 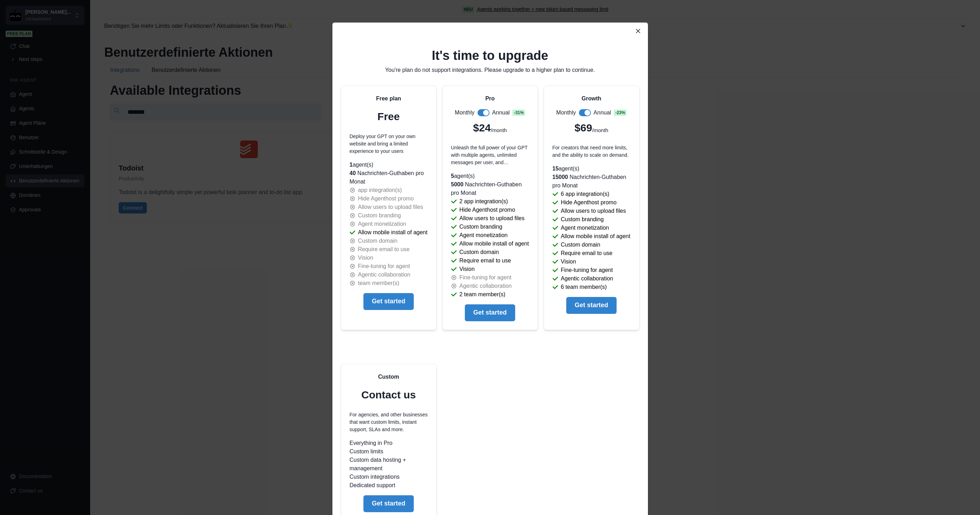 What do you see at coordinates (584, 287) in the screenshot?
I see `p: 6 team member(s)` at bounding box center [584, 287].